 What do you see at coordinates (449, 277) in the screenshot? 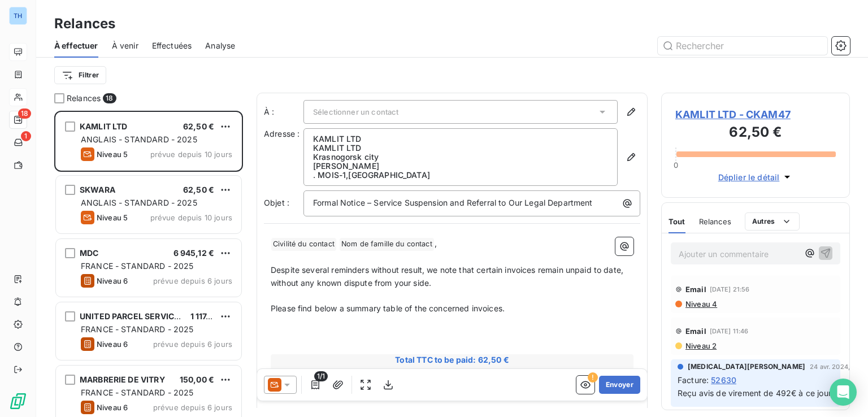
I see `span: Despite several reminders without result, we note that certain invoices remain unpaid to date, wi...` at bounding box center [449, 277].